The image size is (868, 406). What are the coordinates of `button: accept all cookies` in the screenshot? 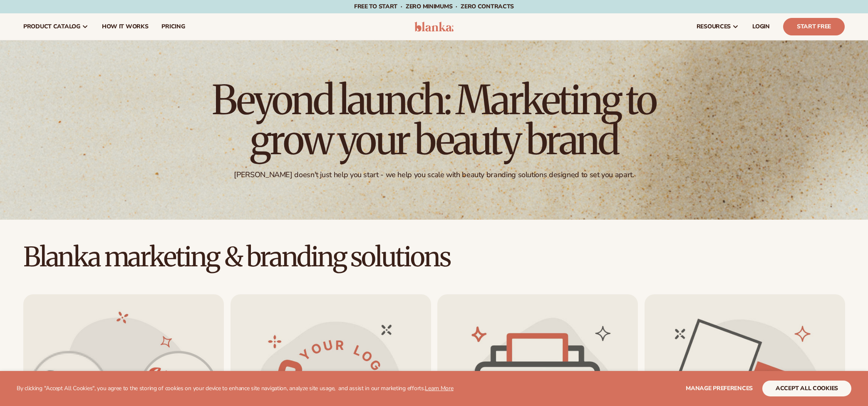 It's located at (807, 388).